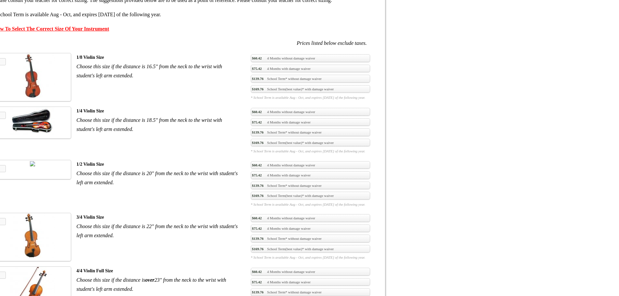 Image resolution: width=619 pixels, height=296 pixels. What do you see at coordinates (159, 58) in the screenshot?
I see `div: 1/8 Violin Size` at bounding box center [159, 58].